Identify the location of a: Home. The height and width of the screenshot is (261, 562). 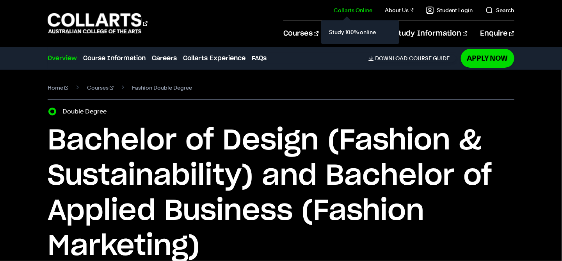
(58, 87).